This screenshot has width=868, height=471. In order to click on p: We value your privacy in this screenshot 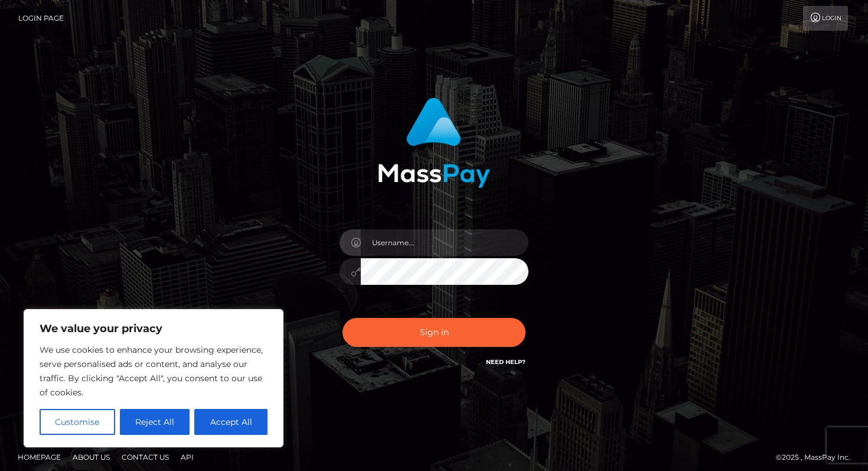, I will do `click(154, 328)`.